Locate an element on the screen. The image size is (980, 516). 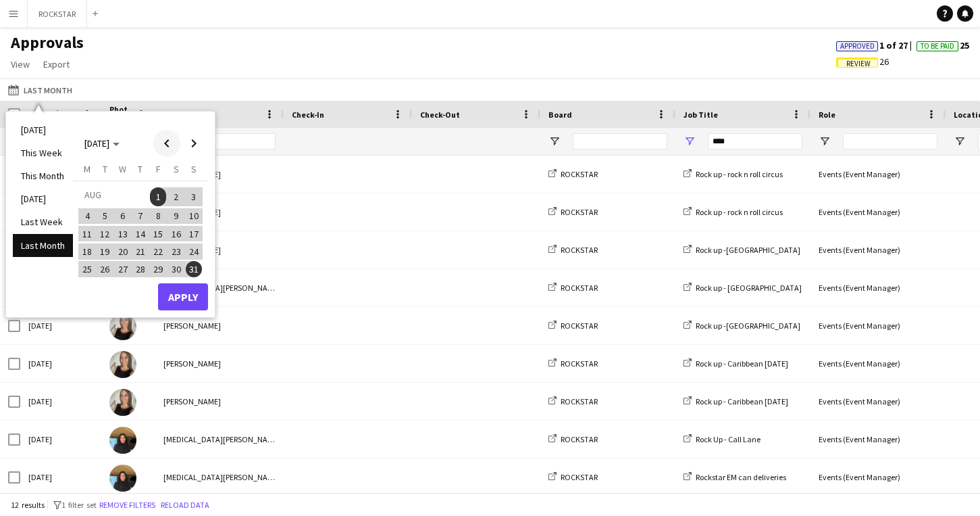
button: Reload data is located at coordinates (185, 505).